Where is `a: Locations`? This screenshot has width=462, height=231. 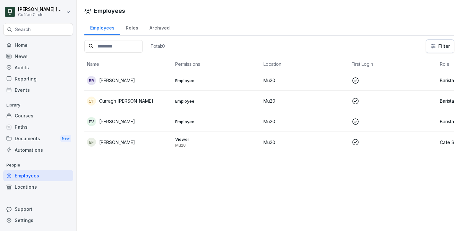
a: Locations is located at coordinates (38, 187).